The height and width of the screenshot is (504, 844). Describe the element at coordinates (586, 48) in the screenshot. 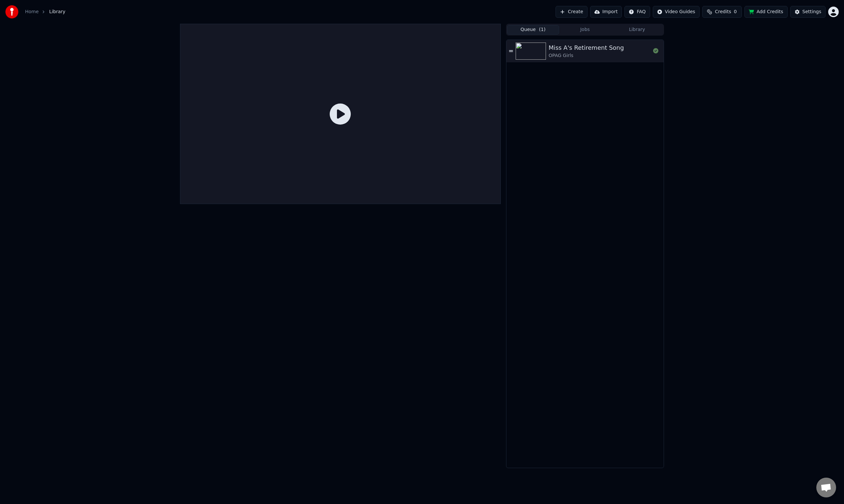

I see `div: Miss A's Retirement Song` at that location.